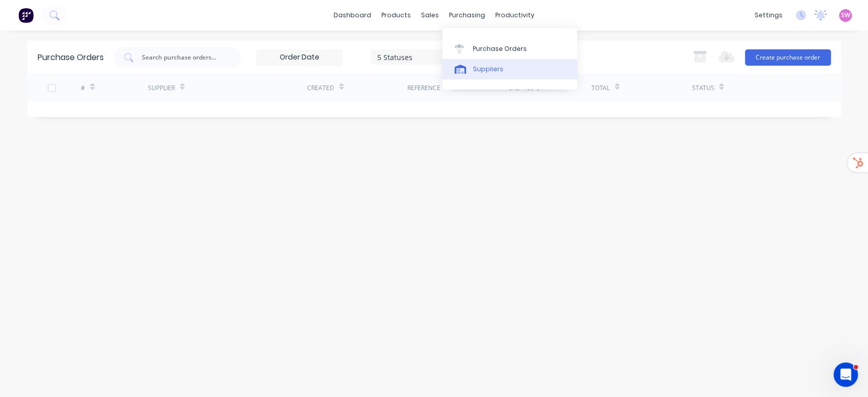  I want to click on div: Total, so click(601, 88).